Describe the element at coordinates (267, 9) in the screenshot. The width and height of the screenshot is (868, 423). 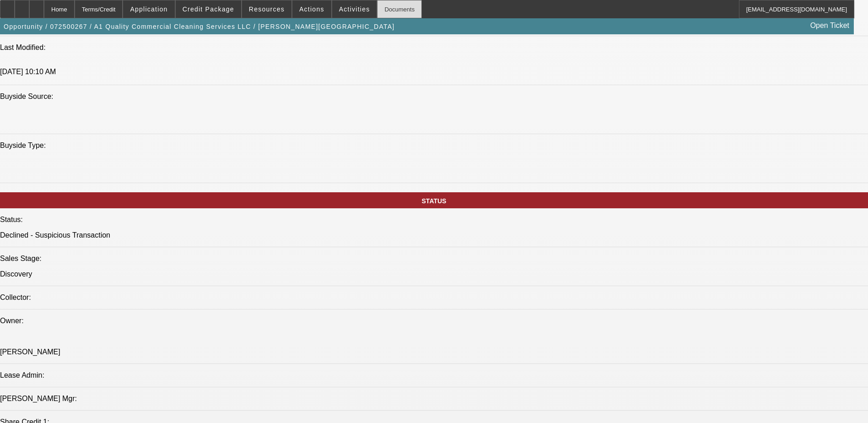
I see `button: Resources` at that location.